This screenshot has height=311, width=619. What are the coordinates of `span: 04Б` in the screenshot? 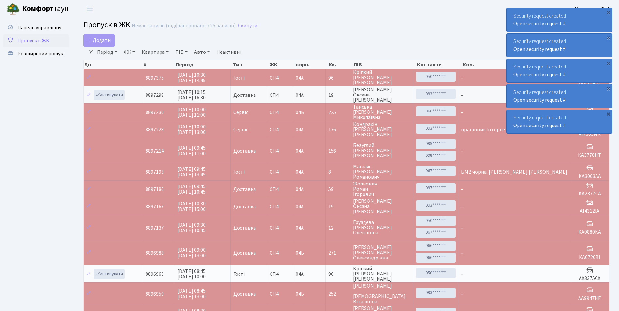 It's located at (300, 253).